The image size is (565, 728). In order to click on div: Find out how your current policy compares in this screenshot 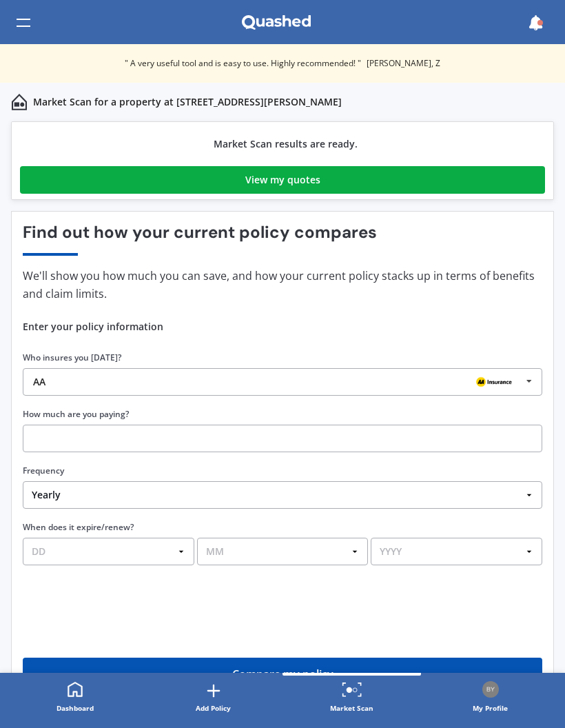, I will do `click(282, 239)`.